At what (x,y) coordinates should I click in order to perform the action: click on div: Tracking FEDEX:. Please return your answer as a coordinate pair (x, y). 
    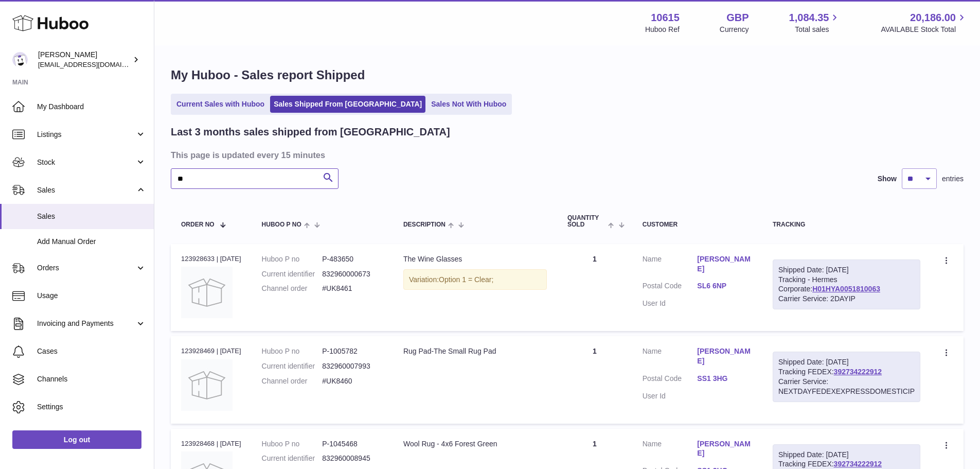
    Looking at the image, I should click on (846, 377).